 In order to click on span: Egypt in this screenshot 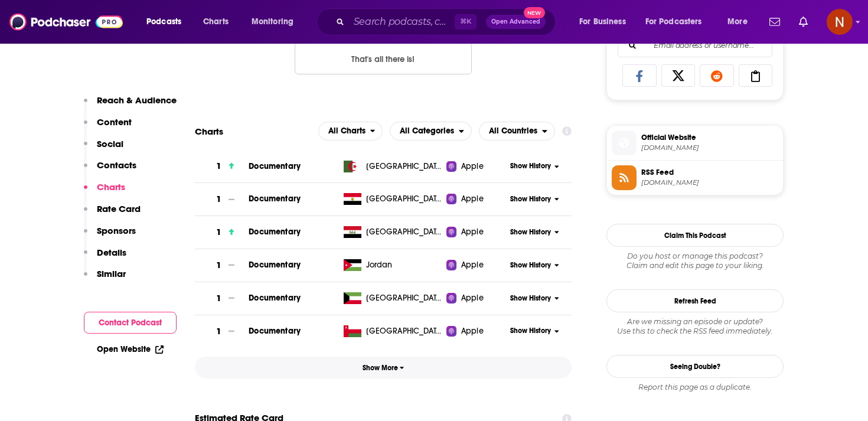, I will do `click(404, 199)`.